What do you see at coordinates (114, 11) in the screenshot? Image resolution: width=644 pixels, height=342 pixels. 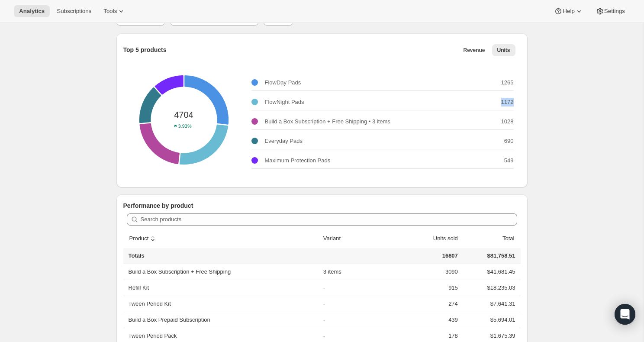 I see `button: Tools` at bounding box center [114, 11].